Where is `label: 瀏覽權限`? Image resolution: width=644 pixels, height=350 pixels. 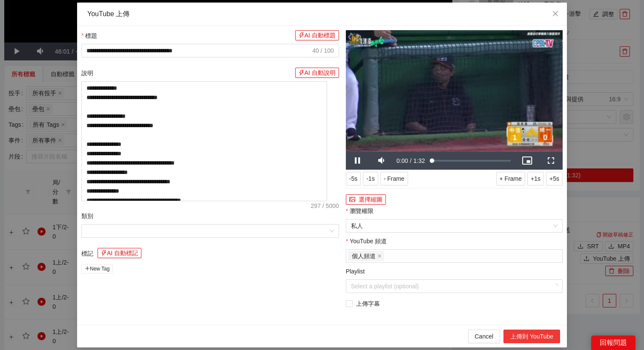 label: 瀏覽權限 is located at coordinates (359, 211).